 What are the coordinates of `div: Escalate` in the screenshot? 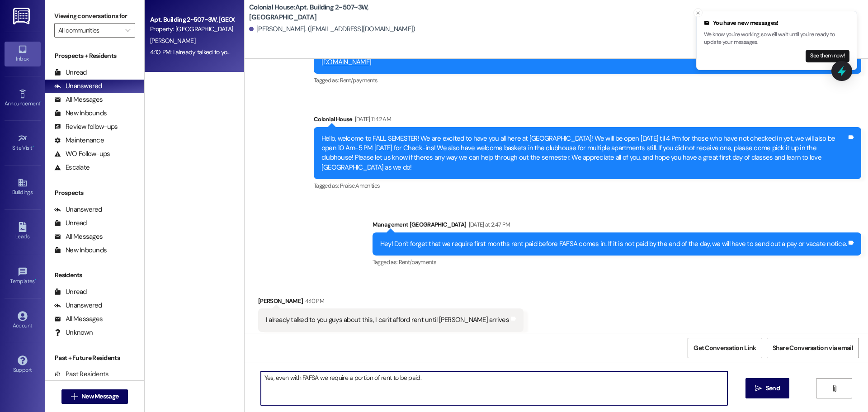 It's located at (72, 167).